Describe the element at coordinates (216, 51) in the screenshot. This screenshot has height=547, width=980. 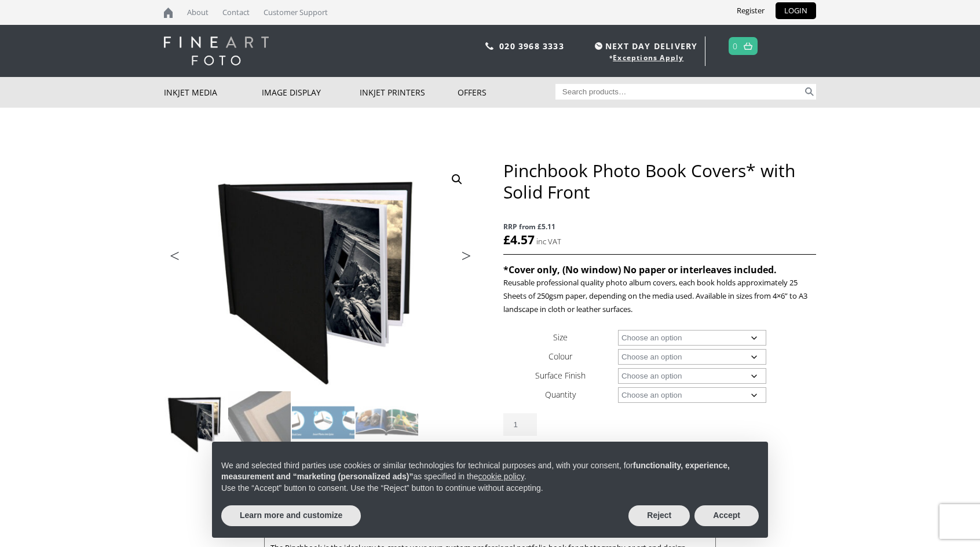
I see `img: logo-white.svg` at that location.